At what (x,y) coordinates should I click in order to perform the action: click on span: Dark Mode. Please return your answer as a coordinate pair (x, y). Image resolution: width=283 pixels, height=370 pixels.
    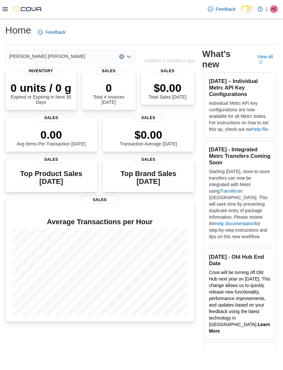
    Looking at the image, I should click on (241, 12).